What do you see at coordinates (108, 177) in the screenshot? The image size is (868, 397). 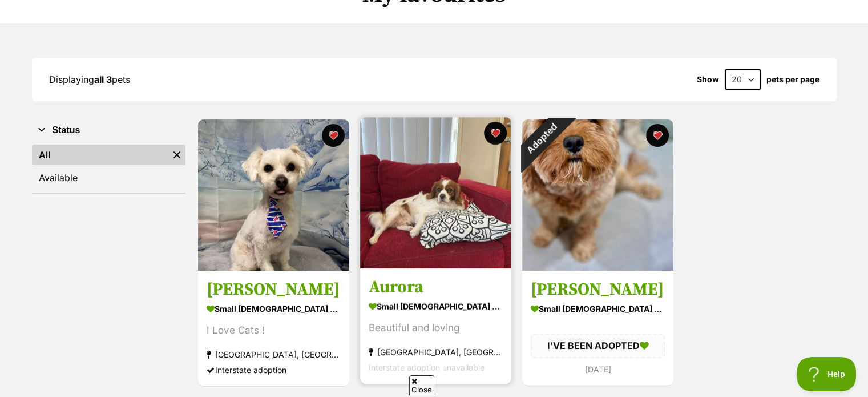 I see `a: Available` at bounding box center [108, 177].